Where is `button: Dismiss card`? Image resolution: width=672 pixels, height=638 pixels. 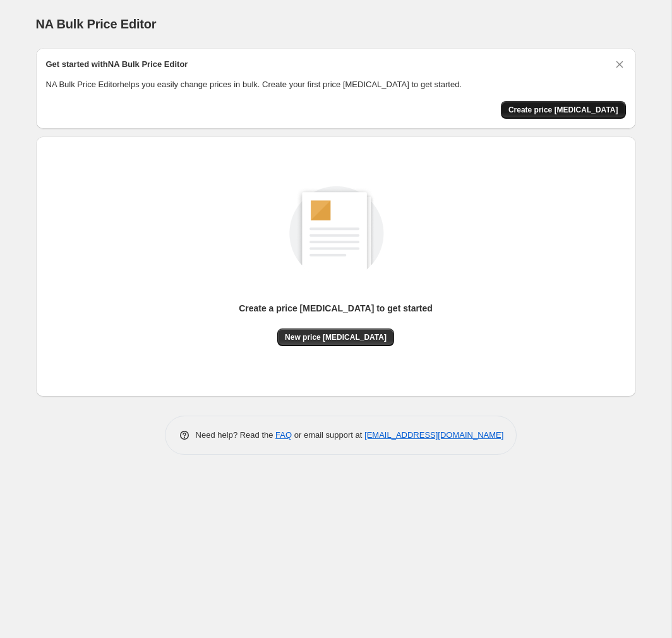 button: Dismiss card is located at coordinates (619, 64).